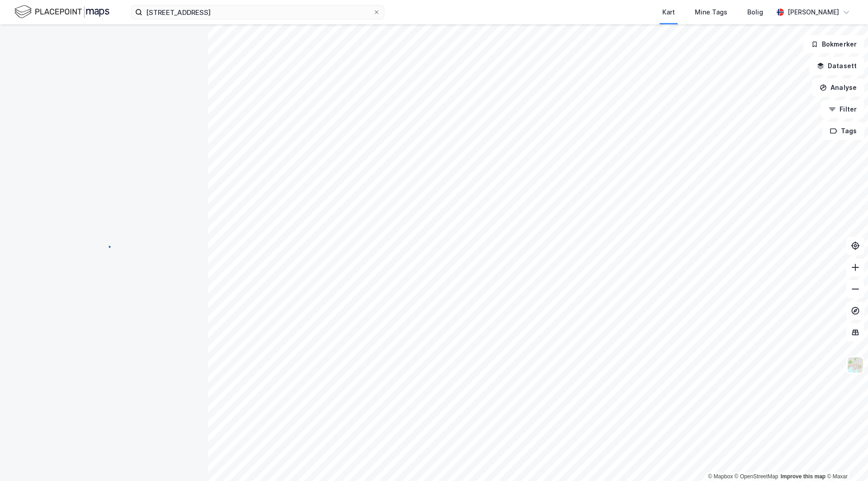 This screenshot has width=868, height=481. Describe the element at coordinates (846, 459) in the screenshot. I see `div: Kontrollprogram for chat` at that location.